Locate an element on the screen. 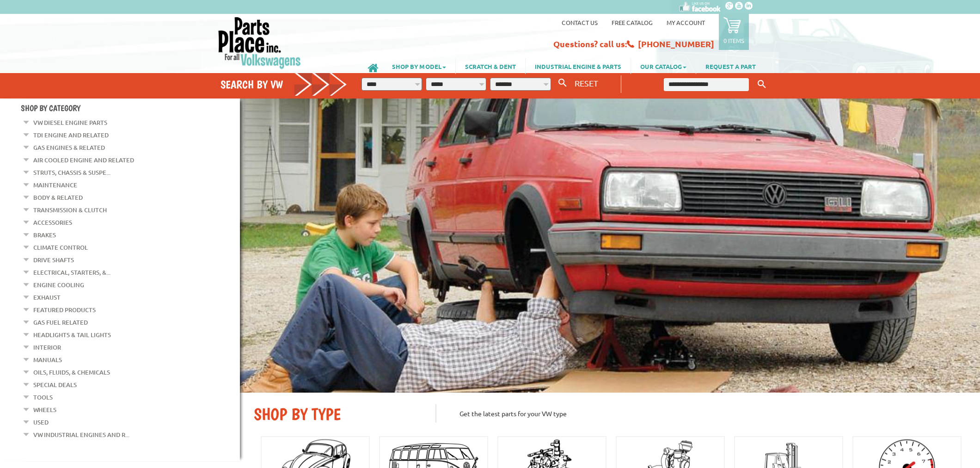  a: Interior is located at coordinates (47, 347).